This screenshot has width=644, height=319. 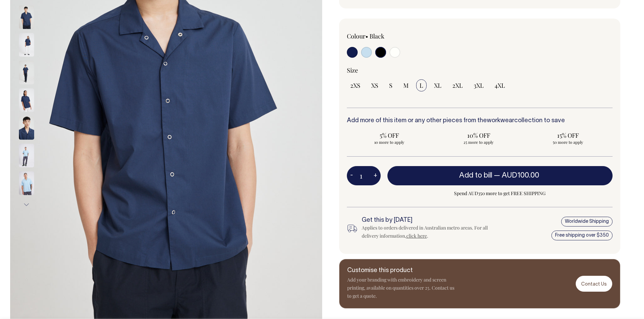 What do you see at coordinates (479, 85) in the screenshot?
I see `span: 3XL` at bounding box center [479, 85].